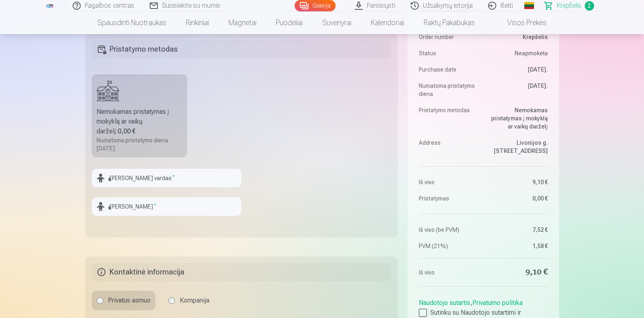 The image size is (644, 318). What do you see at coordinates (449, 90) in the screenshot?
I see `dt: Numatoma pristatymo diena` at bounding box center [449, 90].